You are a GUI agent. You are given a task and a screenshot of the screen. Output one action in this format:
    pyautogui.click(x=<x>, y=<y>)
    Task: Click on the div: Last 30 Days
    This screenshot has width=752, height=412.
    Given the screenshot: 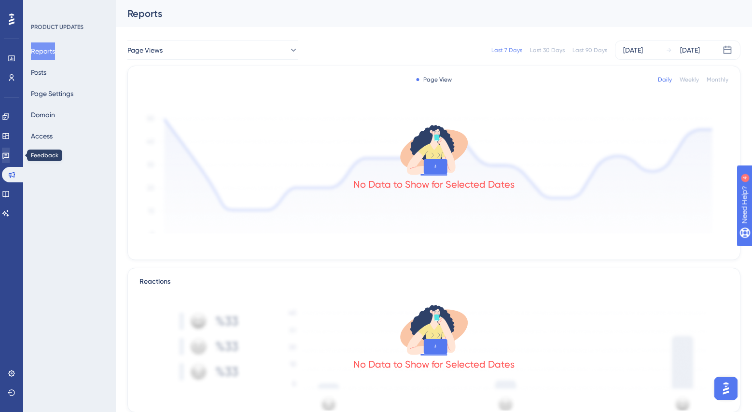 What is the action you would take?
    pyautogui.click(x=547, y=50)
    